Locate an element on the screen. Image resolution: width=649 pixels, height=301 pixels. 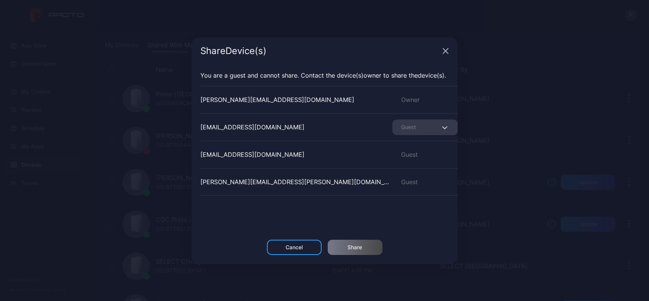
p: You are a guest and cannot share. Contact the owner to share the . is located at coordinates (325, 75).